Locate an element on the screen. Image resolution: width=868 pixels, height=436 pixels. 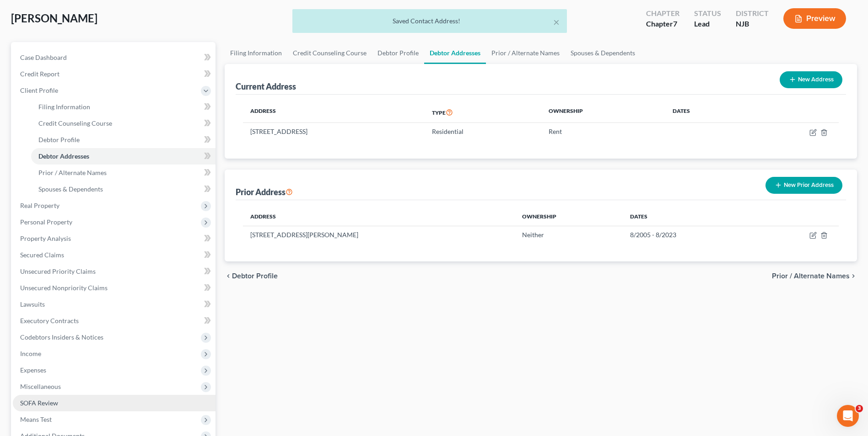
span: Property Analysis is located at coordinates (46, 238).